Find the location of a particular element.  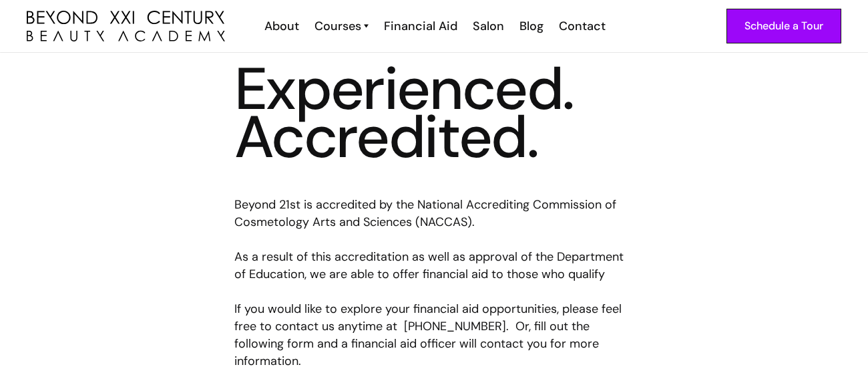

div: About is located at coordinates (282, 26).